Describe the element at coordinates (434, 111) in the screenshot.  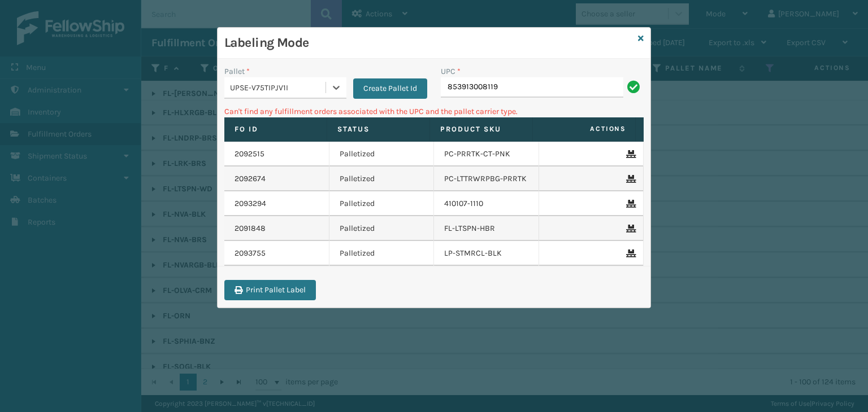
I see `p: Can't find any fulfillment orders associated with the UPC and the pallet carrier type.` at that location.